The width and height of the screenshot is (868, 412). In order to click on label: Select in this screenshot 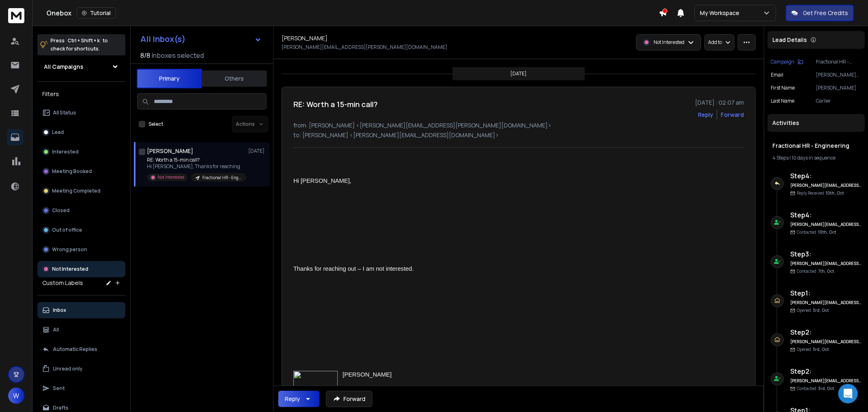, I will do `click(156, 124)`.